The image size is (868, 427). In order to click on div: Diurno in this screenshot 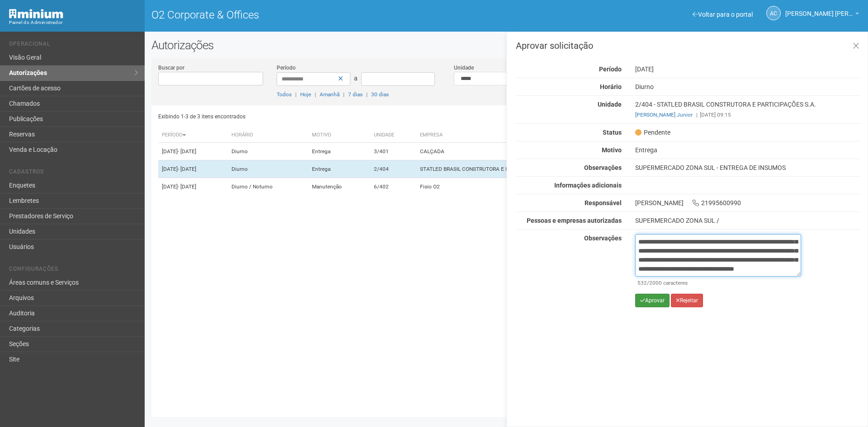, I will do `click(747, 87)`.